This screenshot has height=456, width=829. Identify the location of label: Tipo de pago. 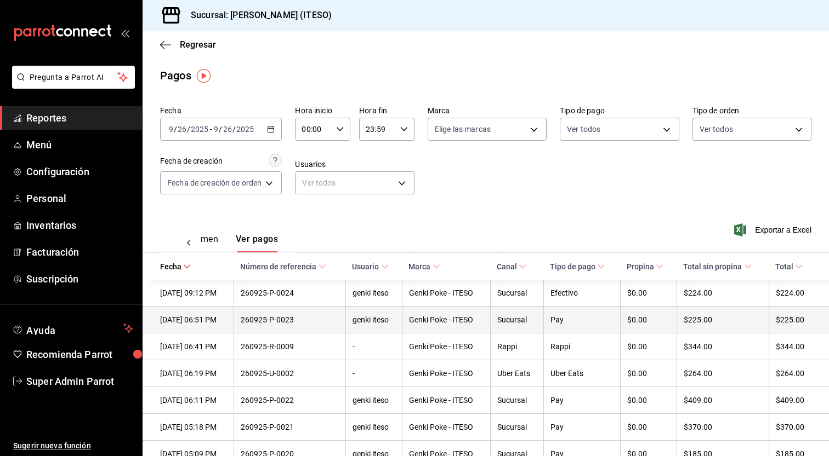
(619, 111).